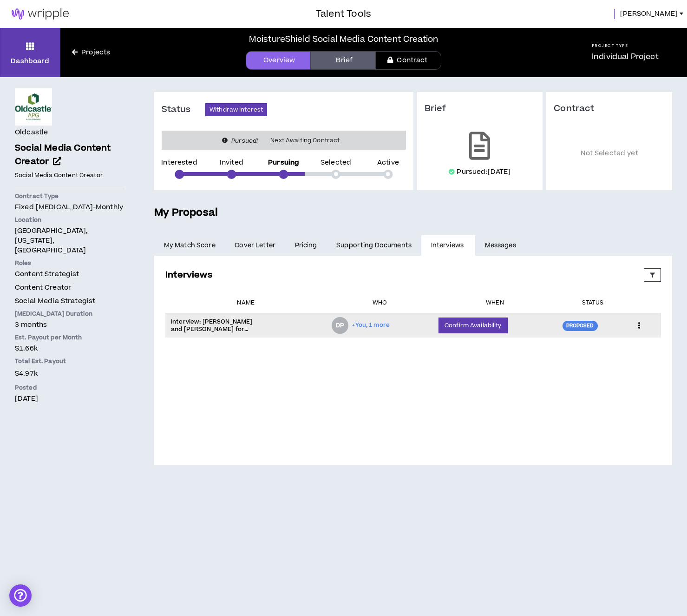  Describe the element at coordinates (501, 245) in the screenshot. I see `a: Messages` at that location.